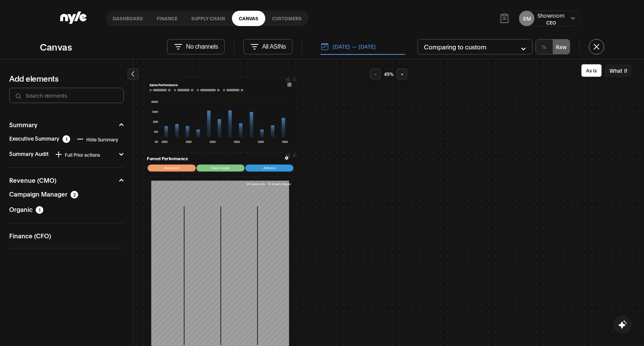 This screenshot has width=644, height=346. What do you see at coordinates (249, 18) in the screenshot?
I see `a: Canvas` at bounding box center [249, 18].